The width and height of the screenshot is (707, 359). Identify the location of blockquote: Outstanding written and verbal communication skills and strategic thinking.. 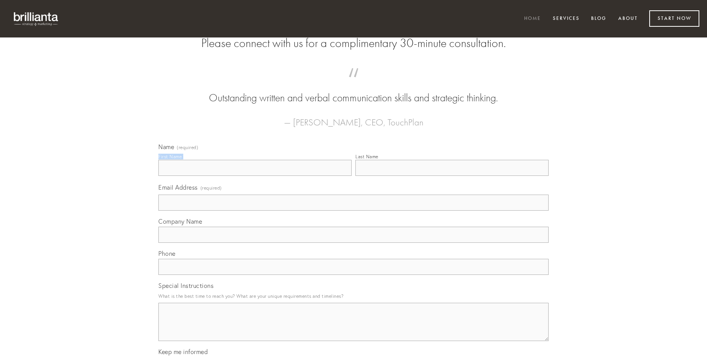
(353, 91).